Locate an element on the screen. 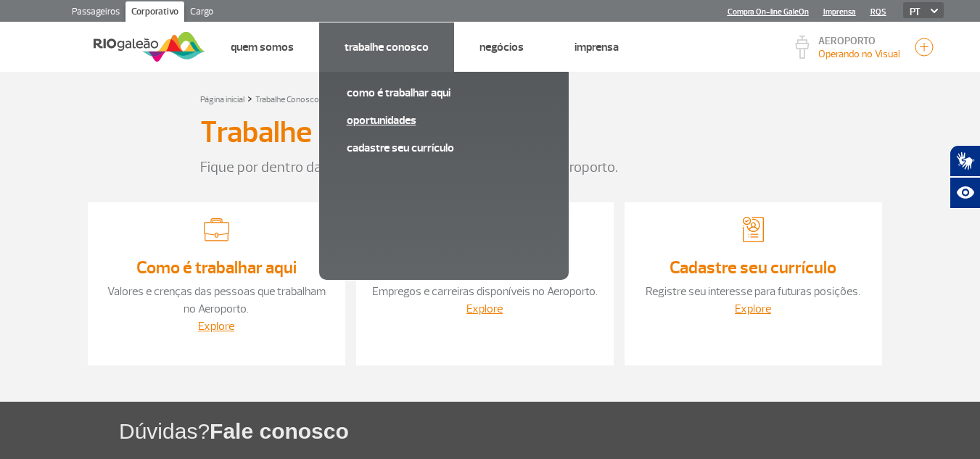  a: Empregos e carreiras disponíveis no Aeroporto. is located at coordinates (484, 292).